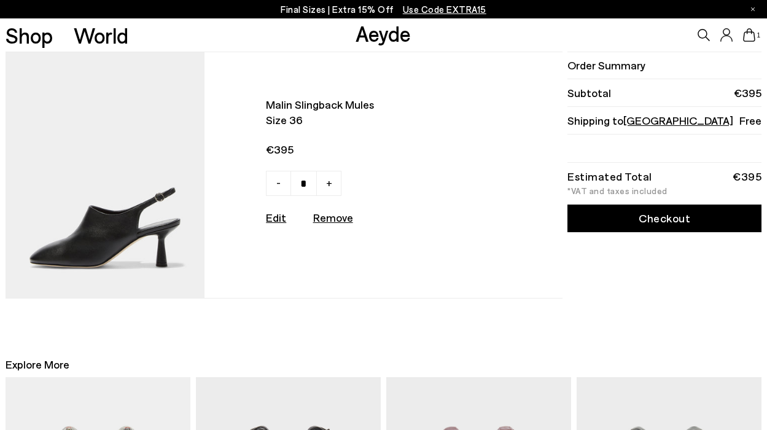 Image resolution: width=767 pixels, height=430 pixels. Describe the element at coordinates (651, 120) in the screenshot. I see `span: Shipping to` at that location.